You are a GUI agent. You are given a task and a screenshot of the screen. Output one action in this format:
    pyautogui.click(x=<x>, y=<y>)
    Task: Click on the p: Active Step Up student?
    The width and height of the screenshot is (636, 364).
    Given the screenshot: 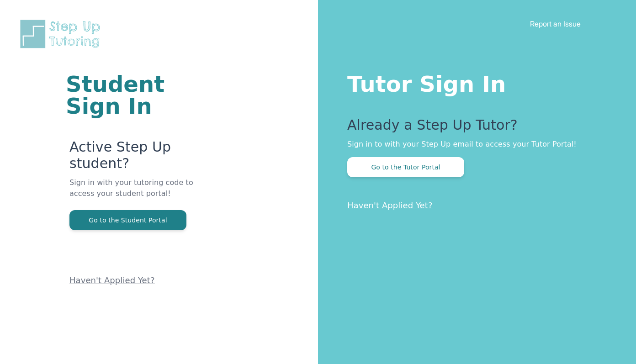 What is the action you would take?
    pyautogui.click(x=139, y=158)
    